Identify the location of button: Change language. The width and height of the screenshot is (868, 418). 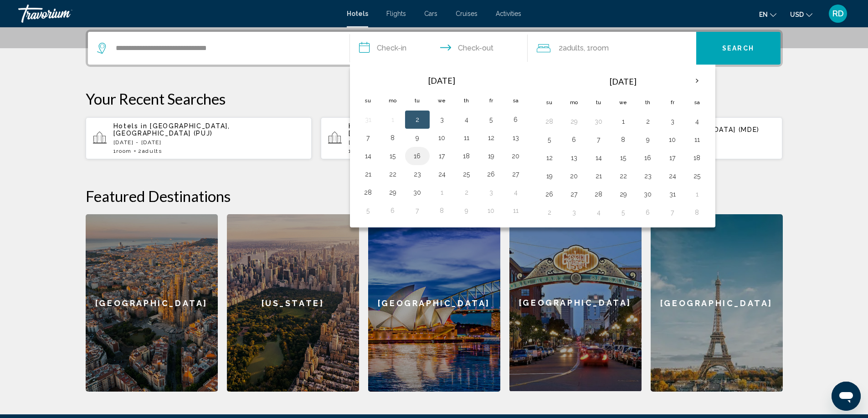
(767, 14).